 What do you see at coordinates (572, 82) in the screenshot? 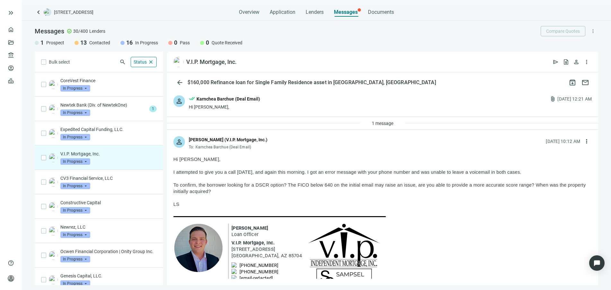
I see `button: archive` at bounding box center [572, 82].